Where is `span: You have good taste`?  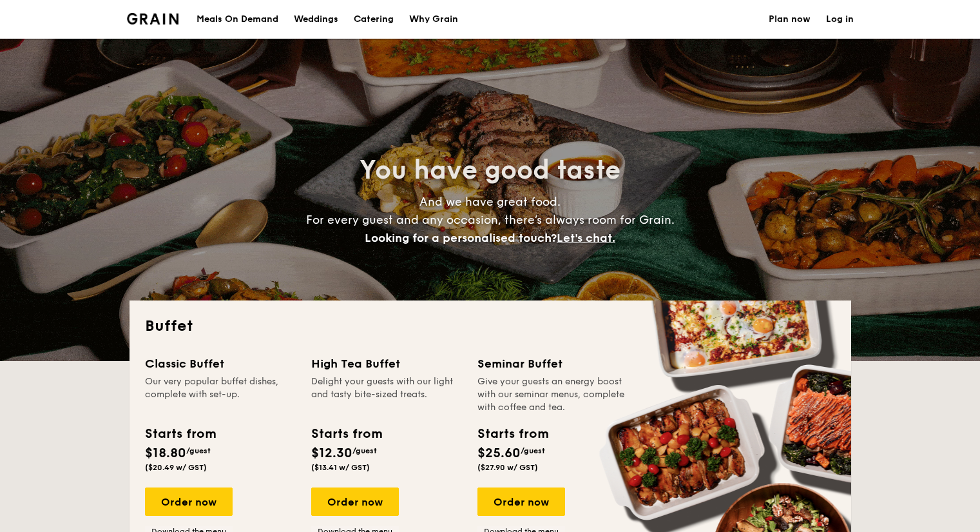 span: You have good taste is located at coordinates (490, 170).